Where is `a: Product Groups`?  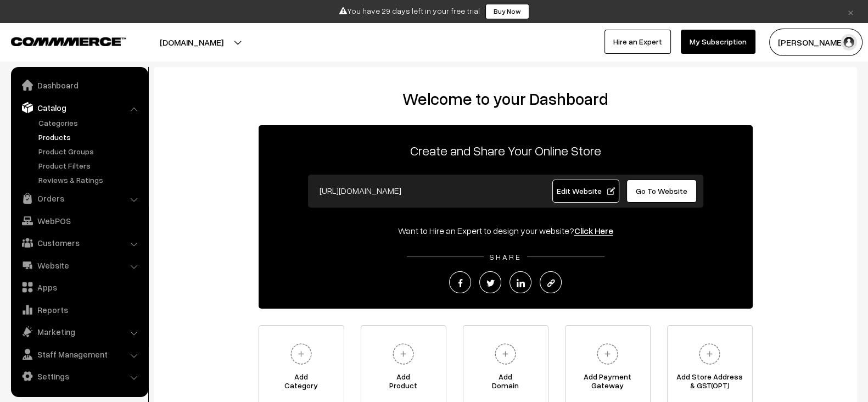 a: Product Groups is located at coordinates (90, 151).